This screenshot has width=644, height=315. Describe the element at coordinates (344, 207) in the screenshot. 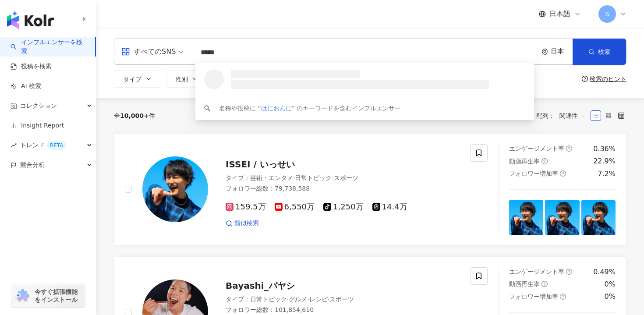

I see `span: 1,250万` at that location.